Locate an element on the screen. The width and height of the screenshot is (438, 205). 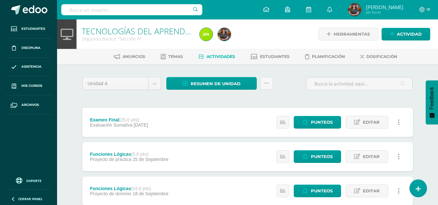
a: Asistencia is located at coordinates (29, 67).